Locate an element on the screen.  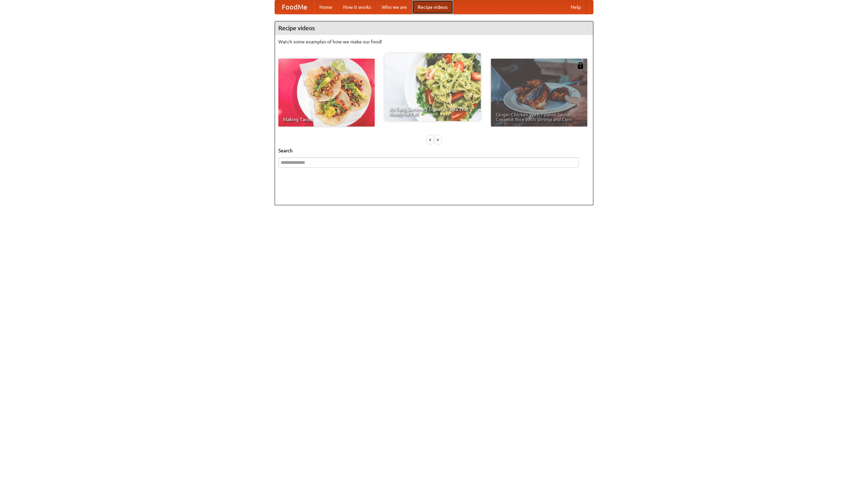
a: Recipe videos is located at coordinates (433, 7).